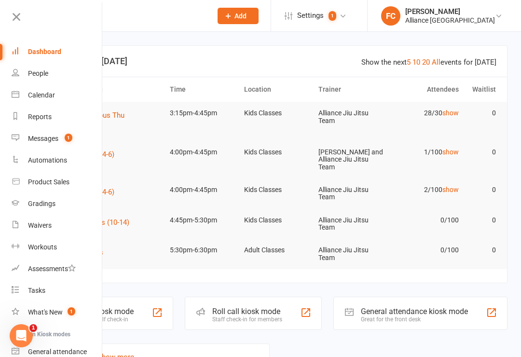 The image size is (521, 357). What do you see at coordinates (426, 190) in the screenshot?
I see `td: 2/100` at bounding box center [426, 190].